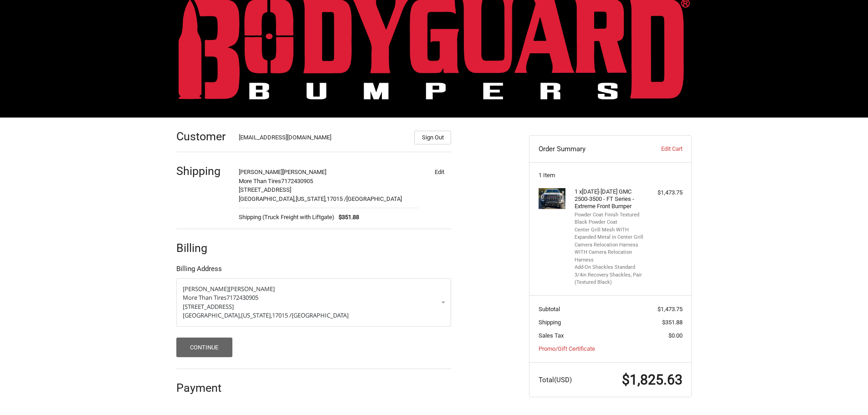  What do you see at coordinates (440, 172) in the screenshot?
I see `button: Edit` at bounding box center [440, 172].